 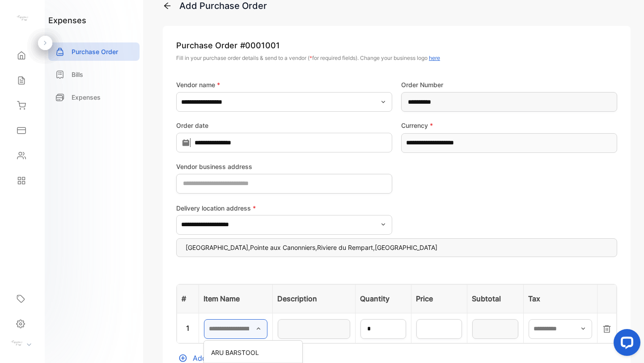 I want to click on label: Delivery location address, so click(x=216, y=208).